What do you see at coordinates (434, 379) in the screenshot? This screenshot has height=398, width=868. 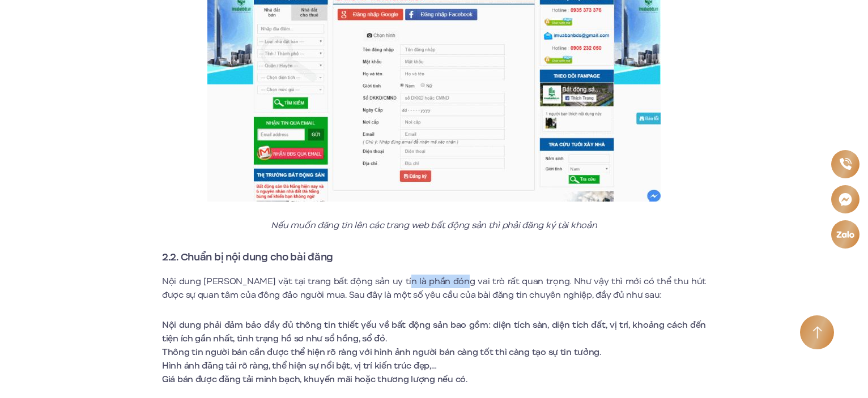 I see `li: Giá bán được đăng tải minh bạch, khuyến mãi hoặc thương lượng nếu có.` at bounding box center [434, 379].